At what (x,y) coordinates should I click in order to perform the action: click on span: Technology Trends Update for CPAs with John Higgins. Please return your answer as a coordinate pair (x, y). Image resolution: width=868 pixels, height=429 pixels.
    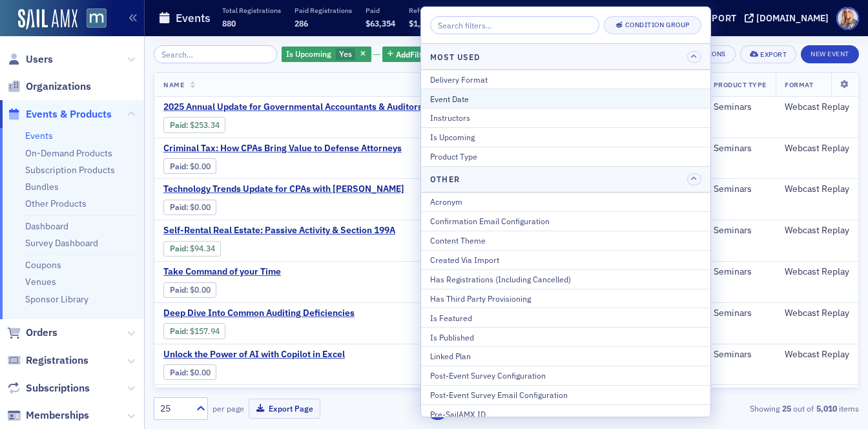
    Looking at the image, I should click on (284, 189).